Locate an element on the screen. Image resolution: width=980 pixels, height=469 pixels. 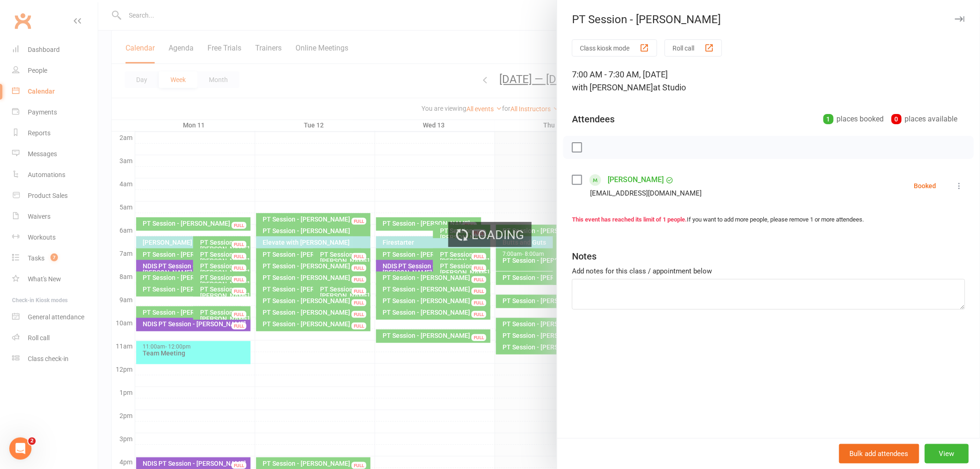
div: places available is located at coordinates (925, 119).